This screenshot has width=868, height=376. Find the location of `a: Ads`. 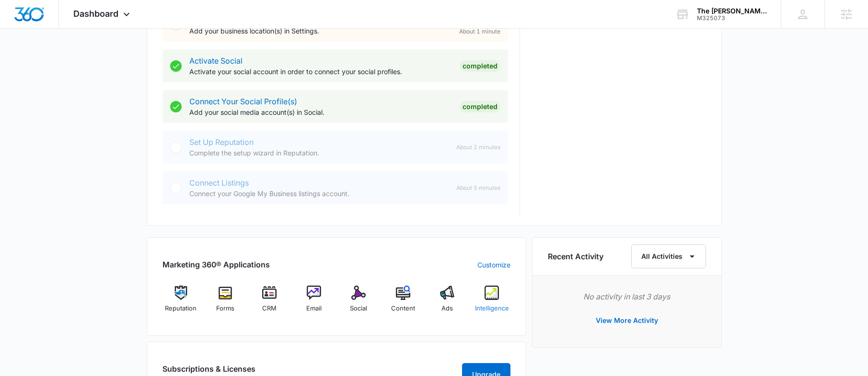

a: Ads is located at coordinates (447, 303).